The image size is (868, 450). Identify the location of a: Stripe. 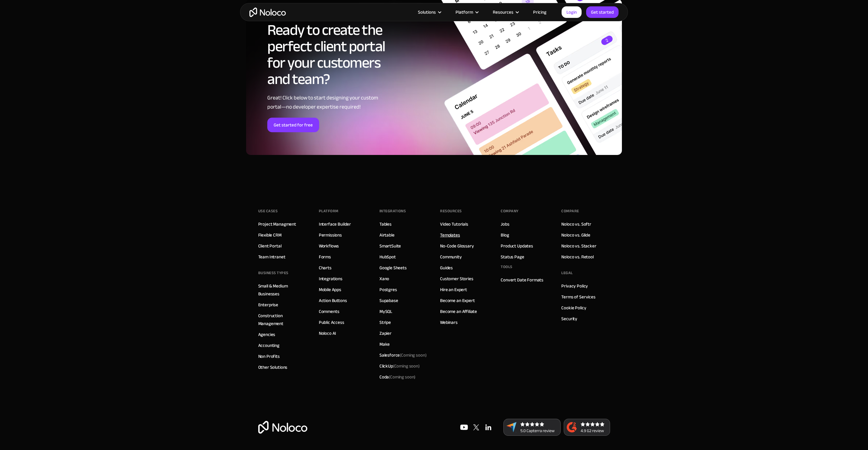
(385, 322).